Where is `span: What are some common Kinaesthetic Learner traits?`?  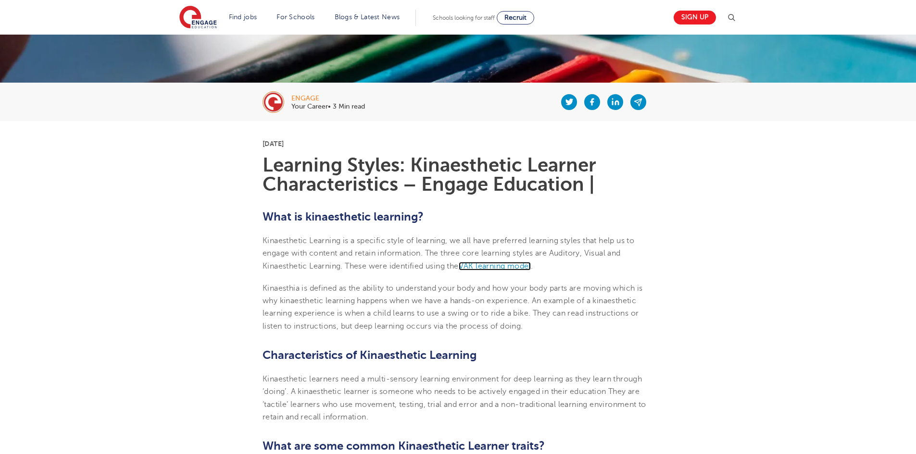 span: What are some common Kinaesthetic Learner traits? is located at coordinates (403, 446).